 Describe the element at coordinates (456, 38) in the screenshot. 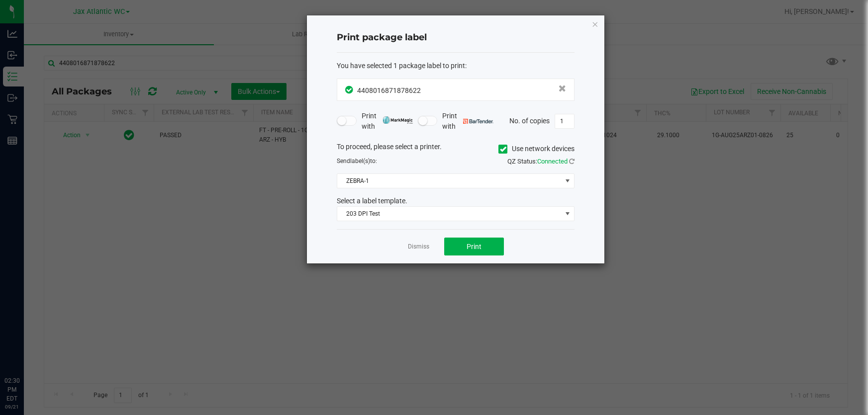

I see `h4: Print package label` at that location.